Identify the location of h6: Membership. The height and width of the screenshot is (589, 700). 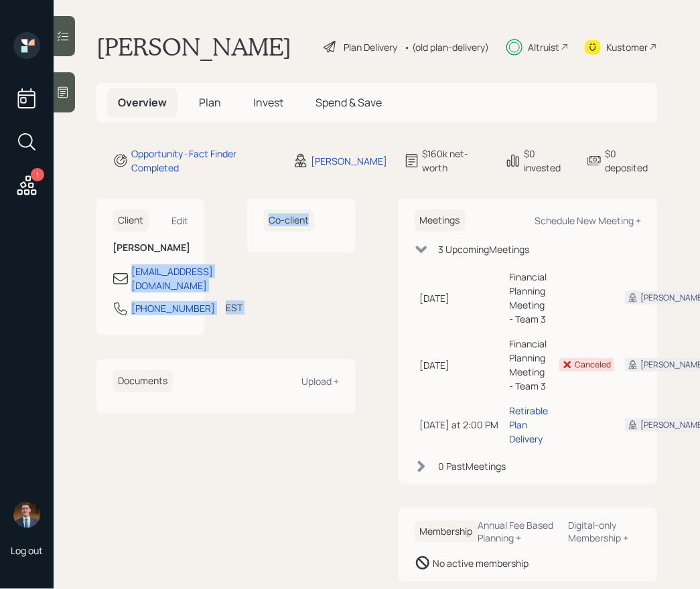
(446, 532).